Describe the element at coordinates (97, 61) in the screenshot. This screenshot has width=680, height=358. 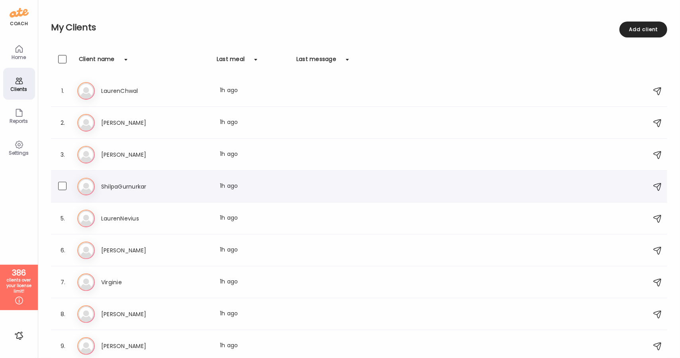
I see `div: Client name` at that location.